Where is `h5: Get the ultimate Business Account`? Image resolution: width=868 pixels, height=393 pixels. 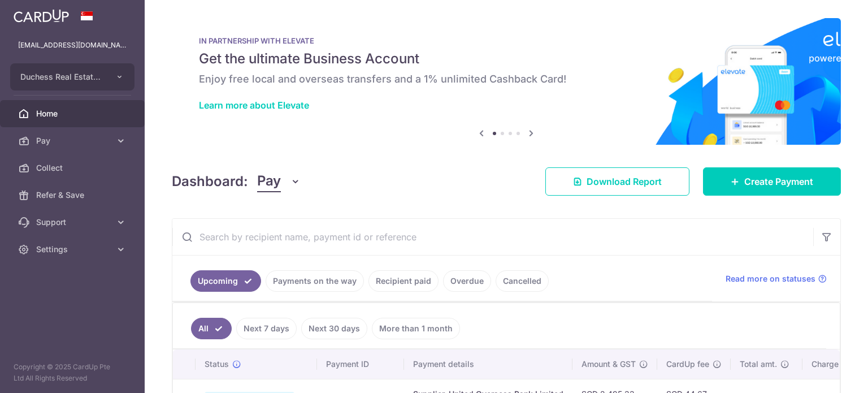 h5: Get the ultimate Business Account is located at coordinates (506, 59).